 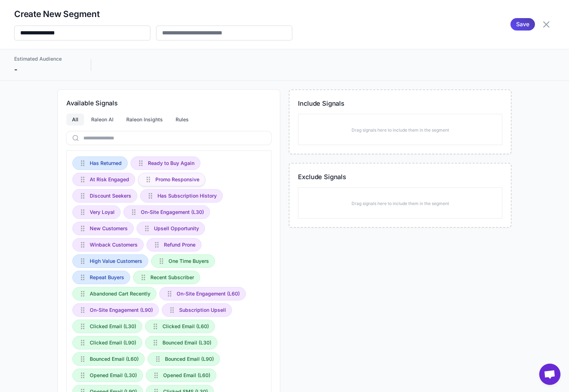 I want to click on span: Winback Customers, so click(x=113, y=245).